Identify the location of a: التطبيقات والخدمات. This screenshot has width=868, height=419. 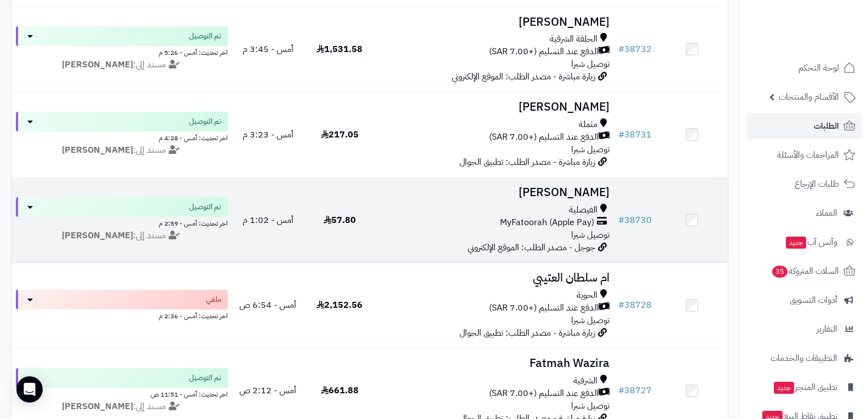
(804, 358).